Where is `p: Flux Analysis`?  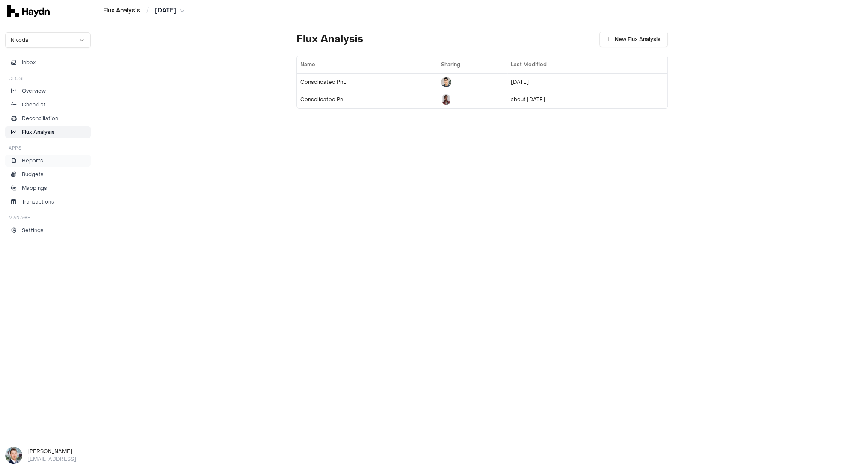
p: Flux Analysis is located at coordinates (38, 132).